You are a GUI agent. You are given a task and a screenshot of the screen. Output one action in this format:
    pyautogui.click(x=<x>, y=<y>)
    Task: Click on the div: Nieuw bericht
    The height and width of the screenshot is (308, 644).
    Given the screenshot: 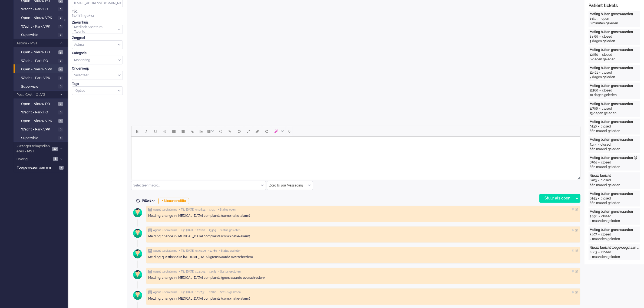 What is the action you would take?
    pyautogui.click(x=614, y=176)
    